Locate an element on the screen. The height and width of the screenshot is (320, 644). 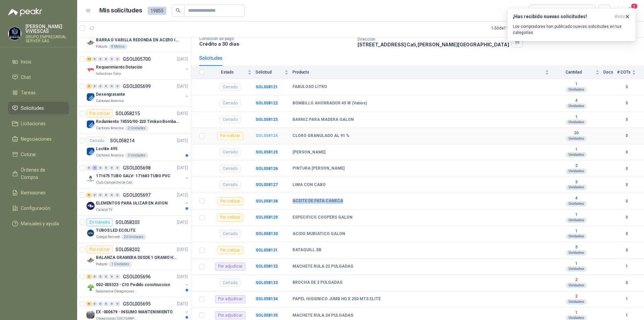
p: SOL058203 is located at coordinates (127, 222).